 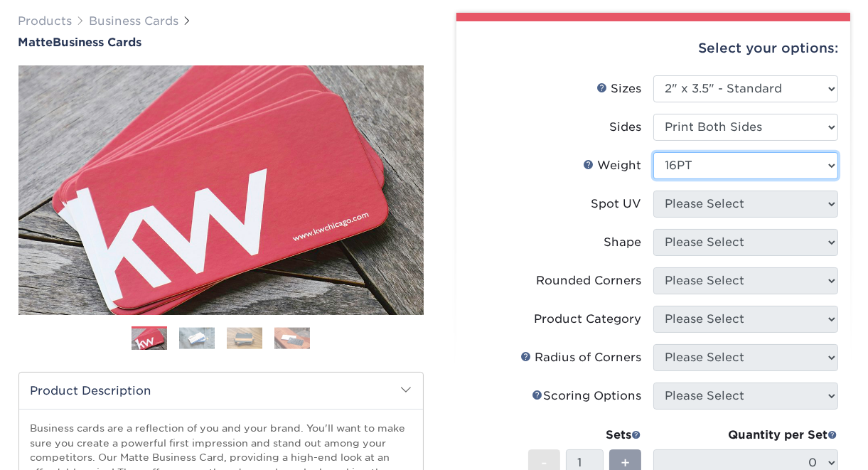 I want to click on div: Shape, so click(x=623, y=242).